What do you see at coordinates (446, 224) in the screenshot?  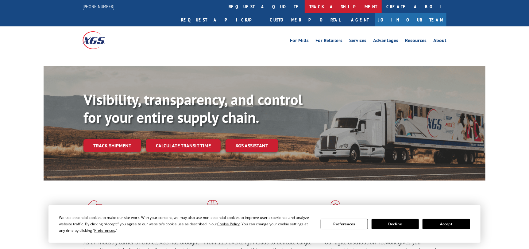 I see `button: Accept` at bounding box center [446, 224].